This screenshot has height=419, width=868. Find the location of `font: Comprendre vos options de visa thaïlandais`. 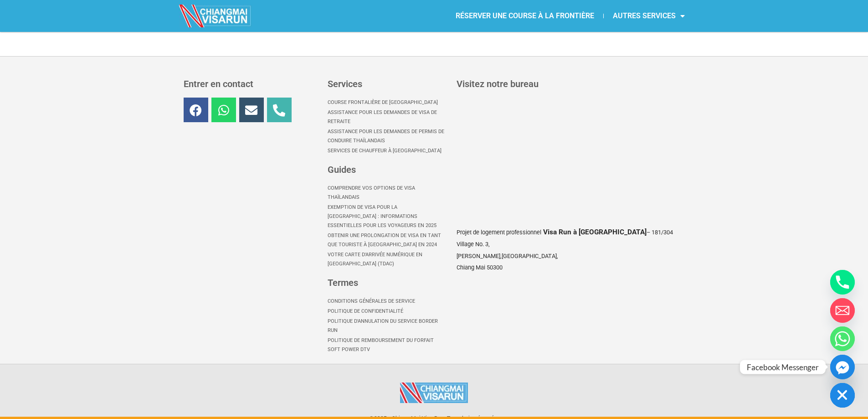

font: Comprendre vos options de visa thaïlandais is located at coordinates (371, 193).